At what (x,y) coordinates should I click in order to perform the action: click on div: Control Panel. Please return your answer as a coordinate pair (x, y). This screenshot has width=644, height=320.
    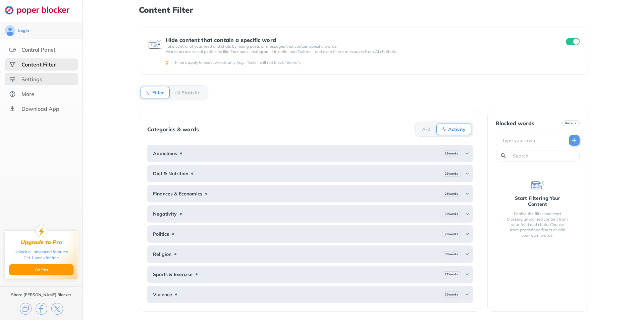
    Looking at the image, I should click on (38, 50).